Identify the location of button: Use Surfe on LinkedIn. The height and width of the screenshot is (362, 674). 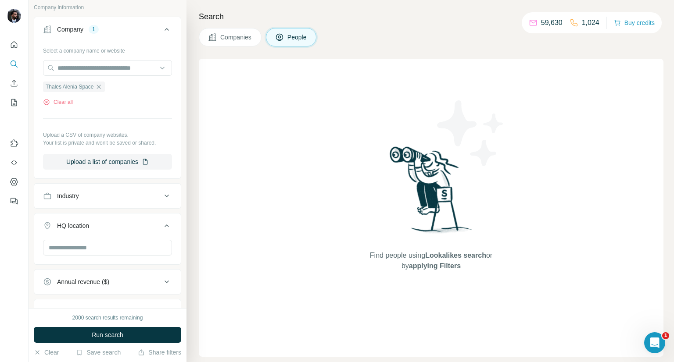
(14, 143).